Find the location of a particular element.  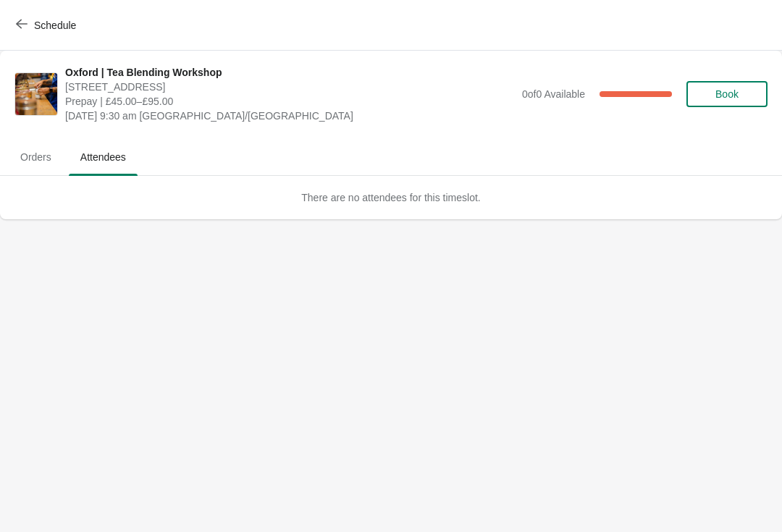

img: Oxford | Tea Blending Workshop is located at coordinates (36, 94).